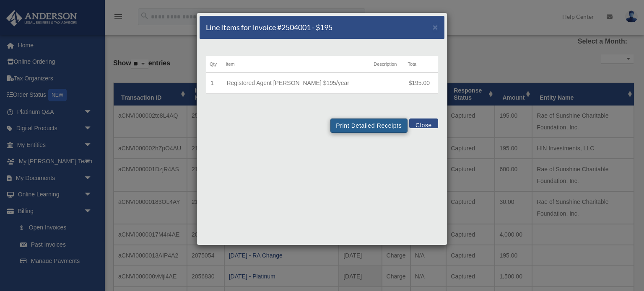  I want to click on button: Print Detailed Receipts, so click(368, 126).